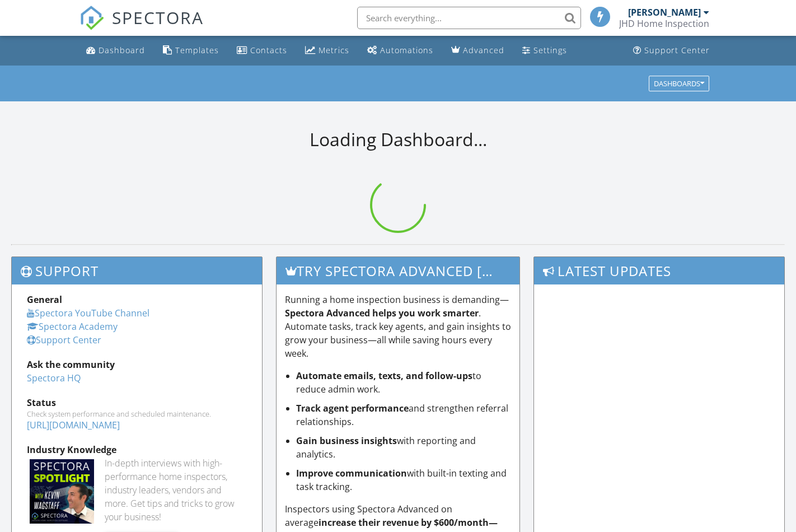  Describe the element at coordinates (136, 413) in the screenshot. I see `div: Check system performance and scheduled maintenance.` at that location.